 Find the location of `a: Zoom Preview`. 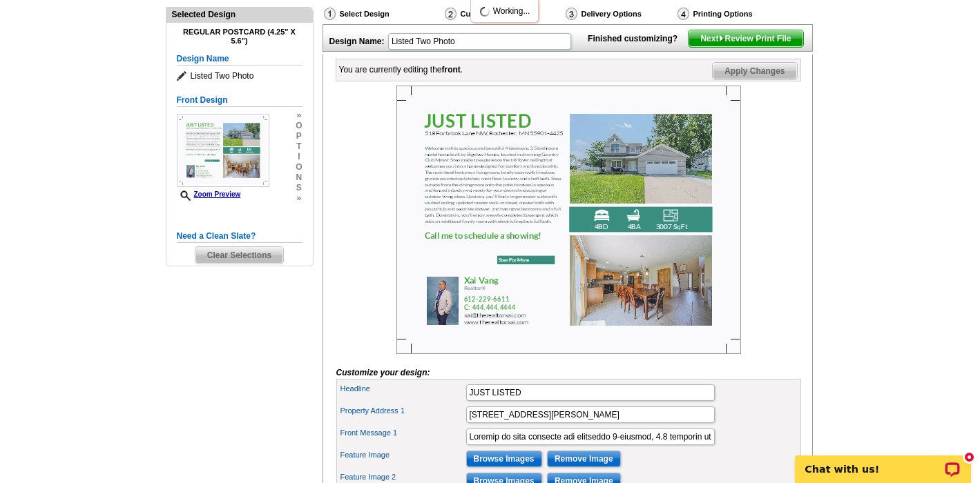

a: Zoom Preview is located at coordinates (208, 194).